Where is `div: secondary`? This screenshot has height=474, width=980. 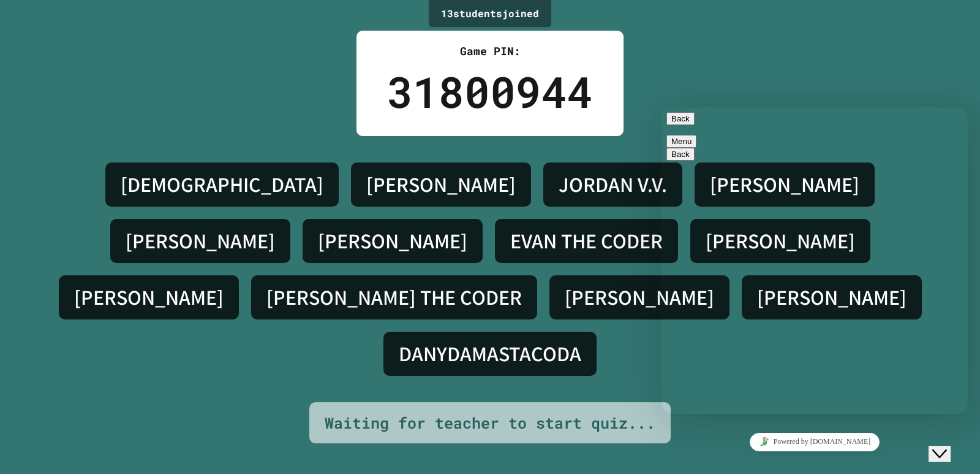 div: secondary is located at coordinates (153, 34).